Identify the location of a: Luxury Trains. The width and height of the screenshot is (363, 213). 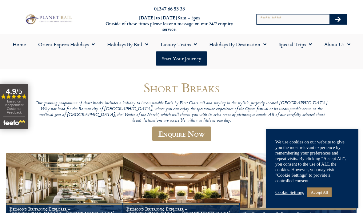
(179, 44).